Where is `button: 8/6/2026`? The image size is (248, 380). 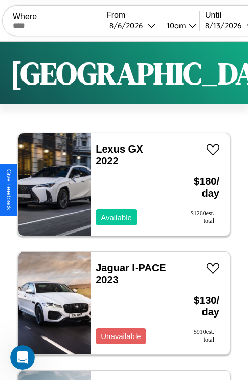
button: 8/6/2026 is located at coordinates (133, 25).